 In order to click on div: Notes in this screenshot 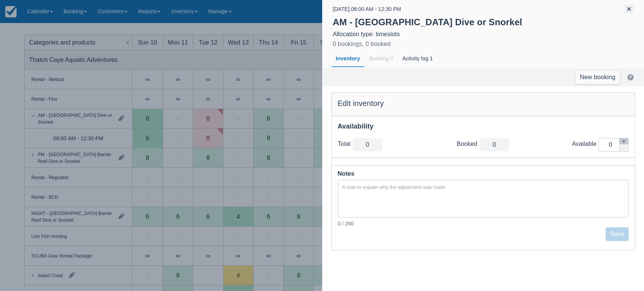, I will do `click(483, 174)`.